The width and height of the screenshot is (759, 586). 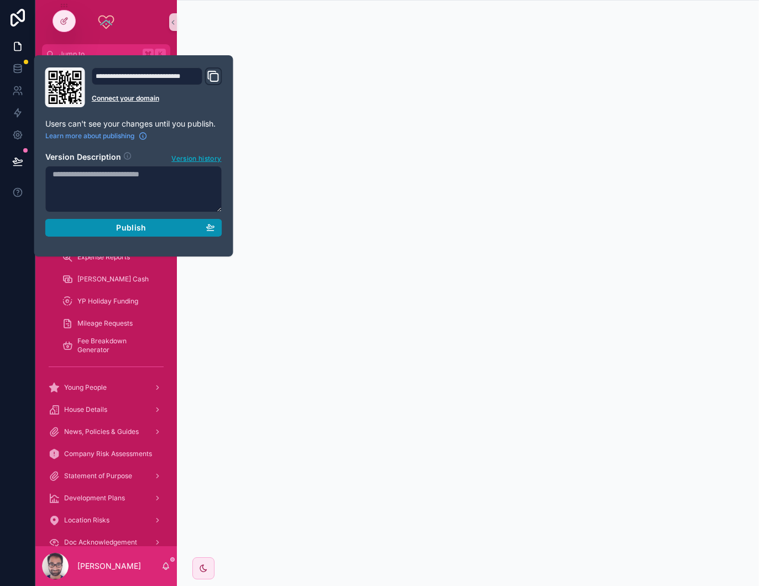 I want to click on span: Version history, so click(x=196, y=157).